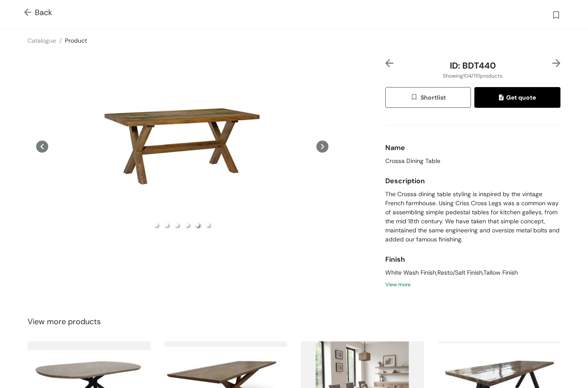  I want to click on img: quote, so click(502, 98).